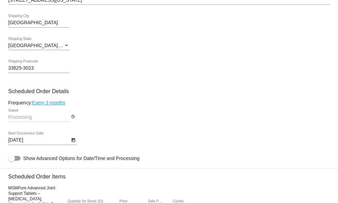 The width and height of the screenshot is (338, 203). What do you see at coordinates (39, 68) in the screenshot?
I see `input: Shipping Postcode` at bounding box center [39, 68].